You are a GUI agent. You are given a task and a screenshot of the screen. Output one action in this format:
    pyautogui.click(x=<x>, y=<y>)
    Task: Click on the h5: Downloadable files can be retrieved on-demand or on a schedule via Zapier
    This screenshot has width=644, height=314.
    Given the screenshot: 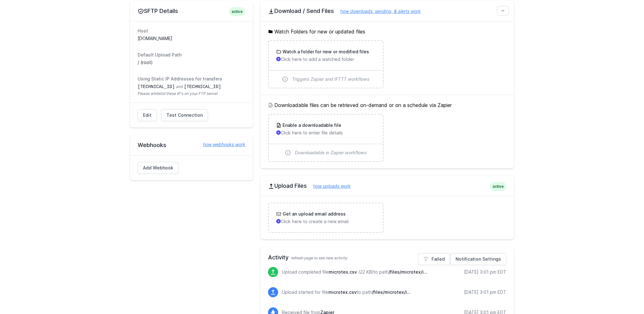 What is the action you would take?
    pyautogui.click(x=387, y=105)
    